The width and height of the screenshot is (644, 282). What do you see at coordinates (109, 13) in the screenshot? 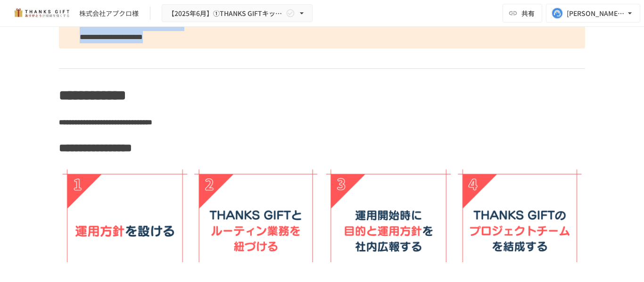
I see `div: 株式会社アプクロ様` at bounding box center [109, 13].